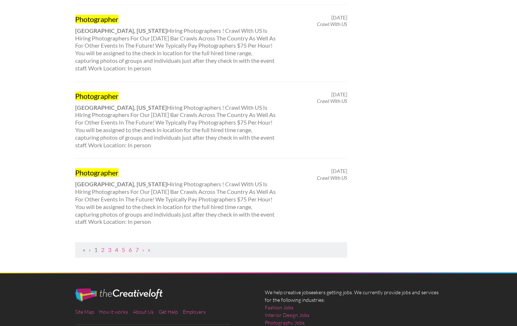 This screenshot has height=326, width=517. I want to click on a: Page 5, so click(123, 250).